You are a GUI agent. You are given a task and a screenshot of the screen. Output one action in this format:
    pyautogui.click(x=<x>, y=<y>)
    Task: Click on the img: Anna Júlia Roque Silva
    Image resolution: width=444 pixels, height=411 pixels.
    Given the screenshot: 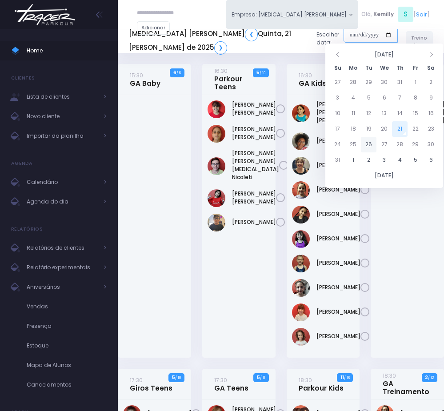 What is the action you would take?
    pyautogui.click(x=216, y=134)
    